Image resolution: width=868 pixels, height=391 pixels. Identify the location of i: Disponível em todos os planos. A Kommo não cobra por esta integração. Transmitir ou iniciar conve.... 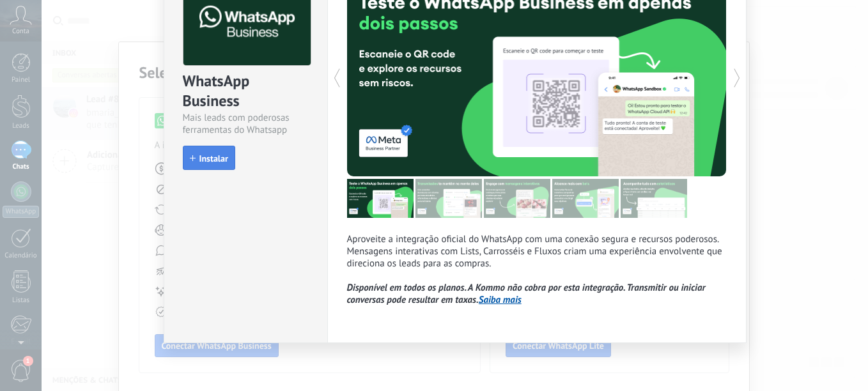
(526, 294).